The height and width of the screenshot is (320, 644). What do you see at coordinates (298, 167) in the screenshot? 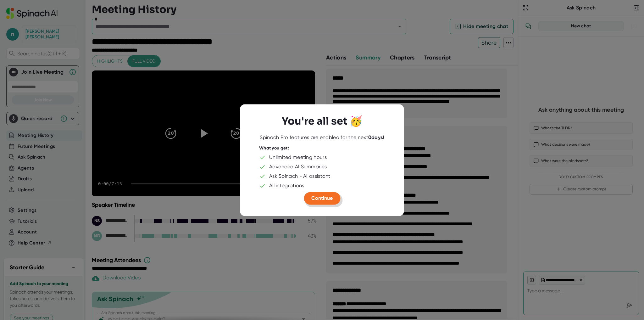
I see `div: Advanced AI Summaries` at bounding box center [298, 167].